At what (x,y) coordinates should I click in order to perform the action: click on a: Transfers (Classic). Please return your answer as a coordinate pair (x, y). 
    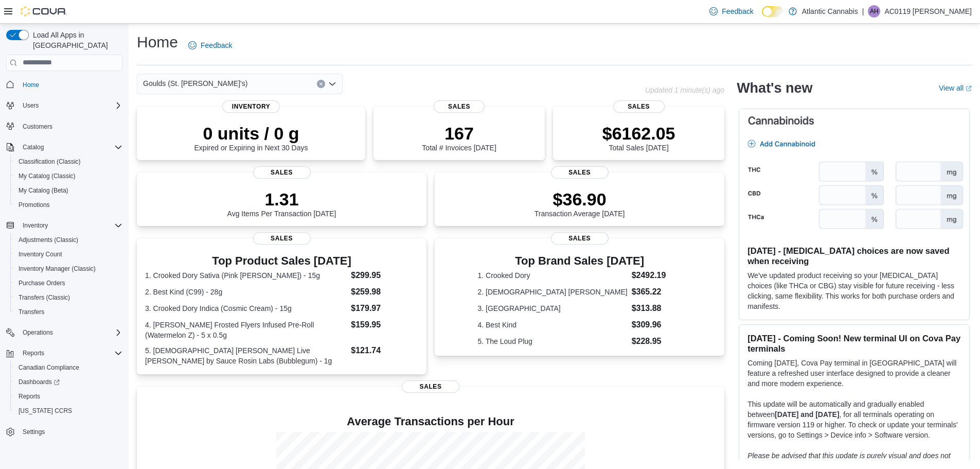
    Looking at the image, I should click on (44, 298).